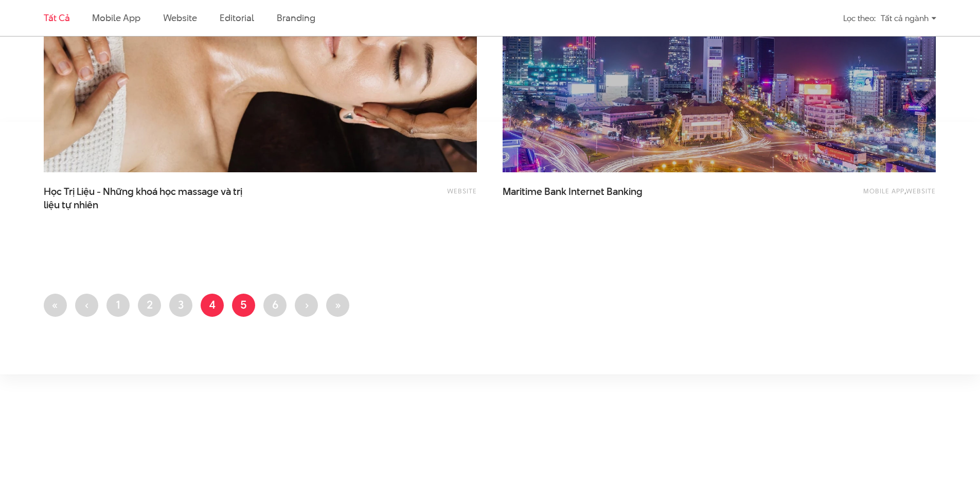  I want to click on a: Tất cả, so click(56, 18).